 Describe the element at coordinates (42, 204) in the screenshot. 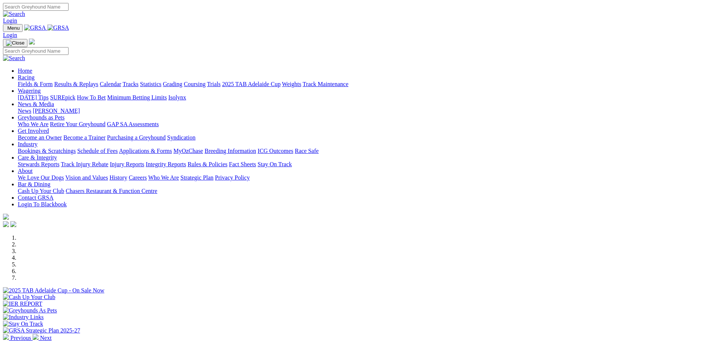

I see `a: Login To Blackbook` at that location.